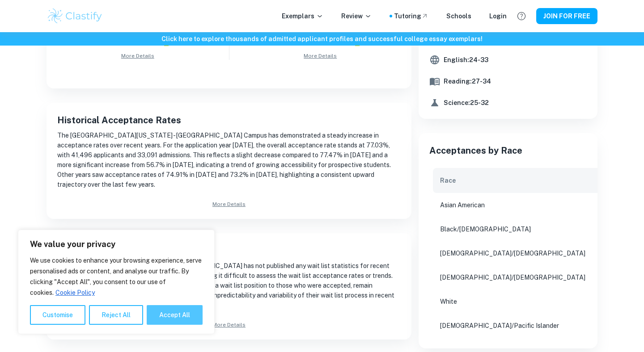  Describe the element at coordinates (74, 16) in the screenshot. I see `img: Clastify logo` at that location.